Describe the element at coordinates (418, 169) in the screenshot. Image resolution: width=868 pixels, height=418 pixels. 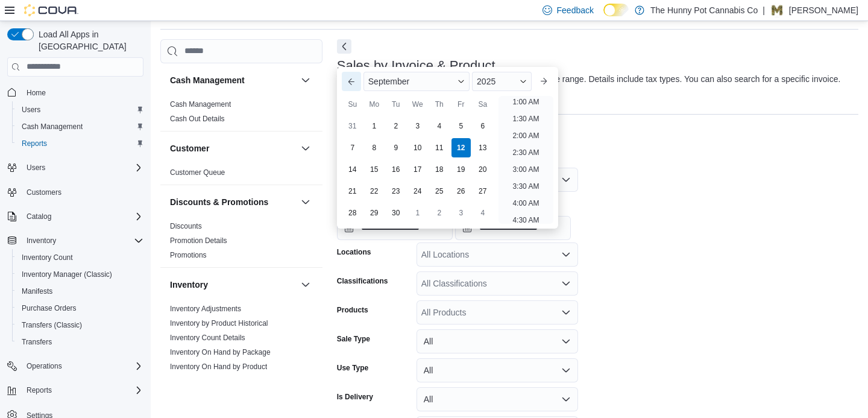
I see `div: day-17` at that location.